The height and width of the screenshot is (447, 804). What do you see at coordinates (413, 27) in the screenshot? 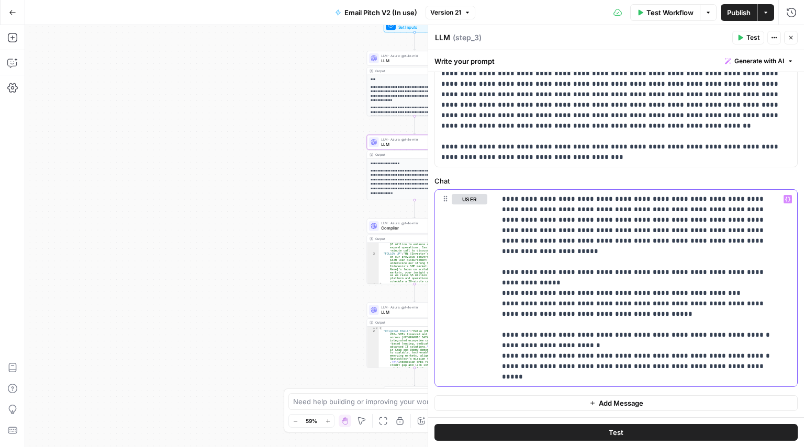
I see `span: Set Inputs` at bounding box center [413, 27].